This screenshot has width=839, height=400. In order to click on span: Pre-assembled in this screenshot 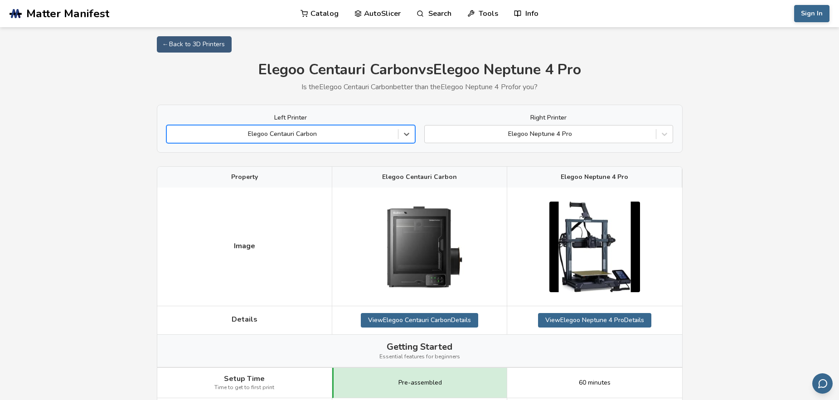, I will do `click(420, 383)`.